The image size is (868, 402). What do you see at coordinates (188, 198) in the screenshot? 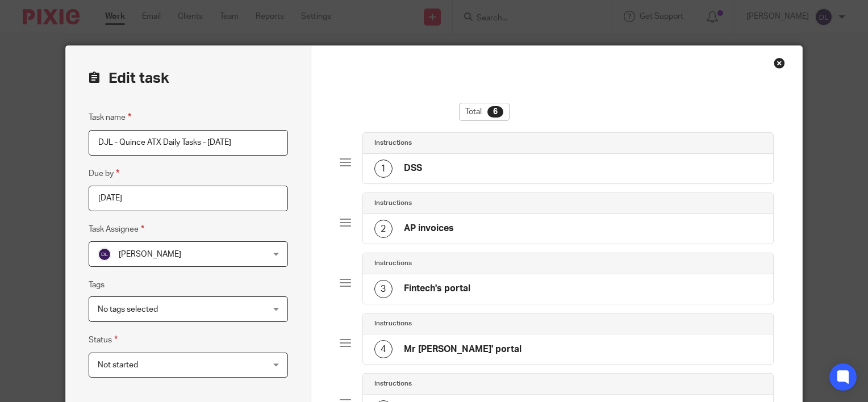
I see `input: Pick a date` at bounding box center [188, 198].